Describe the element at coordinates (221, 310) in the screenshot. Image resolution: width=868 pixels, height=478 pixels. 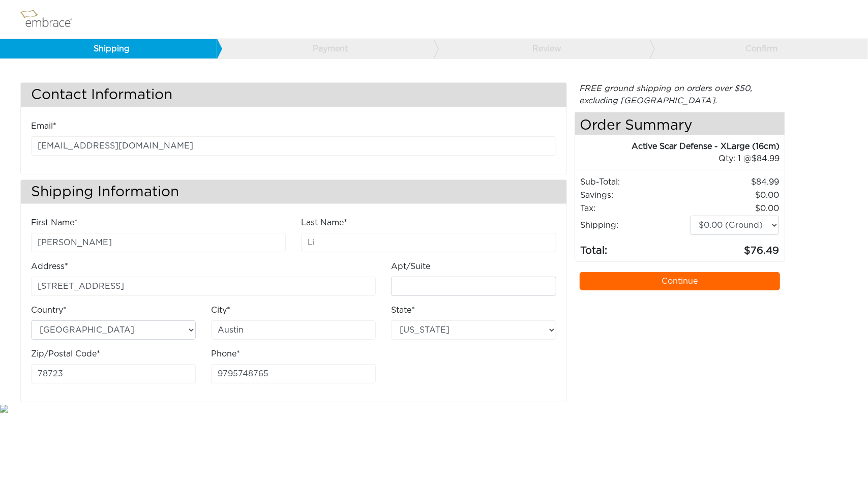
I see `label: City*` at that location.